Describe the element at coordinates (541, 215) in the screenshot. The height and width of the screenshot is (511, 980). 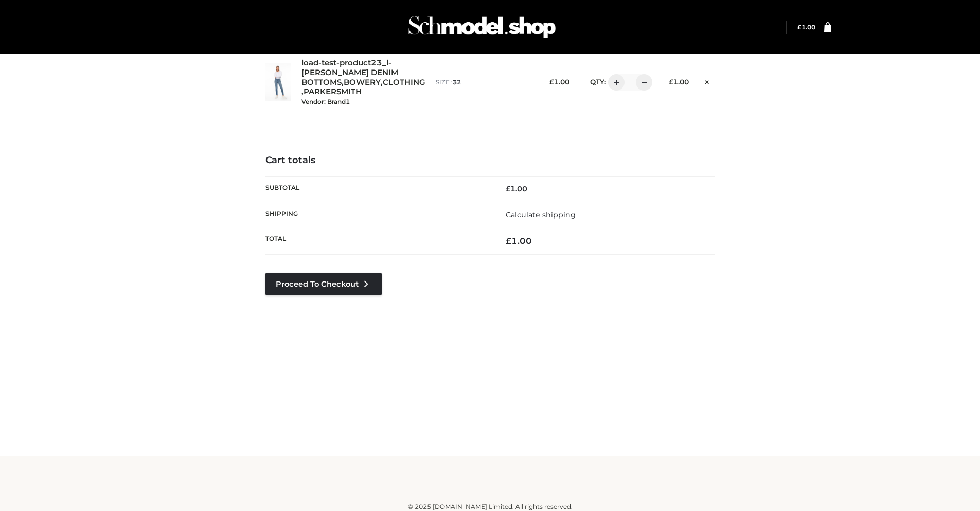
I see `a: Calculate shipping` at that location.